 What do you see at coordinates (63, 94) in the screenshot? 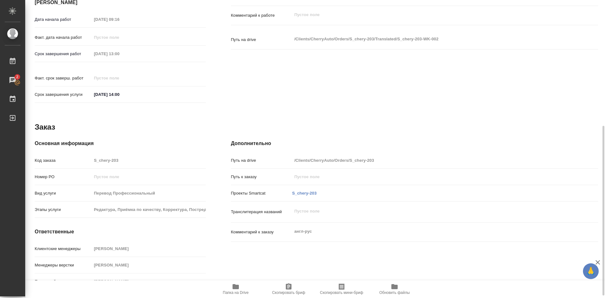
I see `p: Срок завершения услуги` at bounding box center [63, 94].